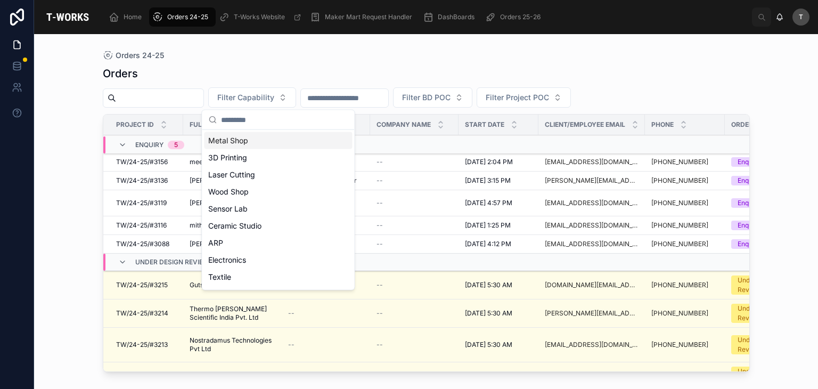 Image resolution: width=818 pixels, height=389 pixels. Describe the element at coordinates (485, 125) in the screenshot. I see `span: Start Date` at that location.